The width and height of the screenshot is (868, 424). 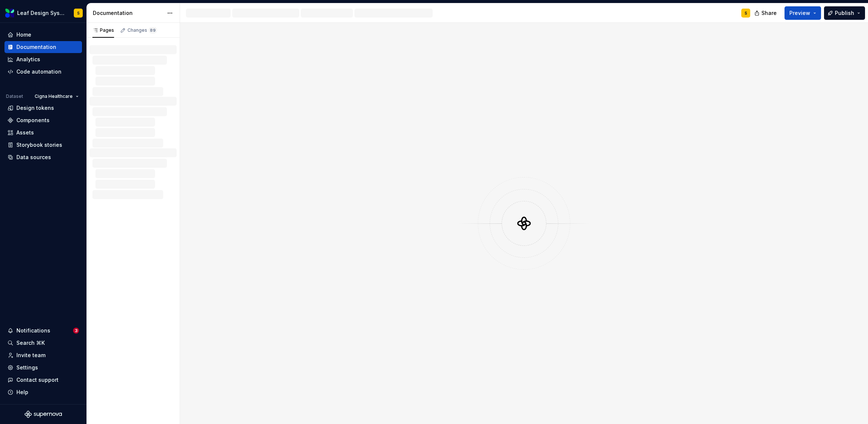 What do you see at coordinates (43, 72) in the screenshot?
I see `a: Code automation` at bounding box center [43, 72].